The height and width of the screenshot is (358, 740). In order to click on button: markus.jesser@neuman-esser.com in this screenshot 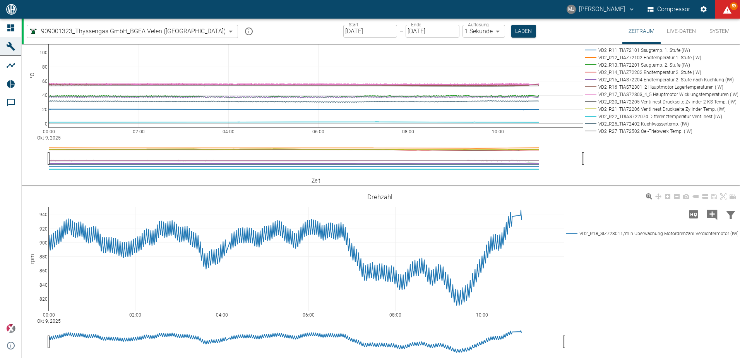, I will do `click(601, 9)`.